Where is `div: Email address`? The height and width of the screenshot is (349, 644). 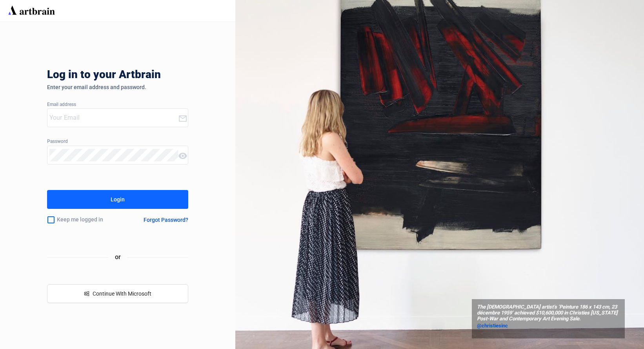
div: Email address is located at coordinates (117, 105).